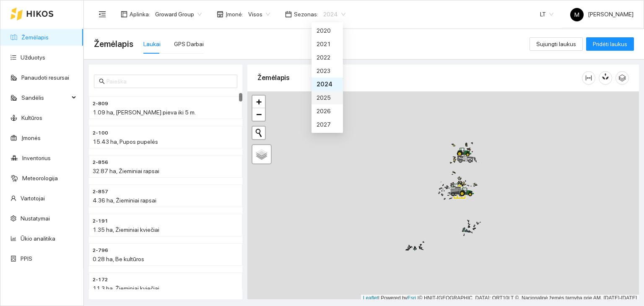 The width and height of the screenshot is (644, 306). Describe the element at coordinates (102, 14) in the screenshot. I see `span: menu-fold` at that location.